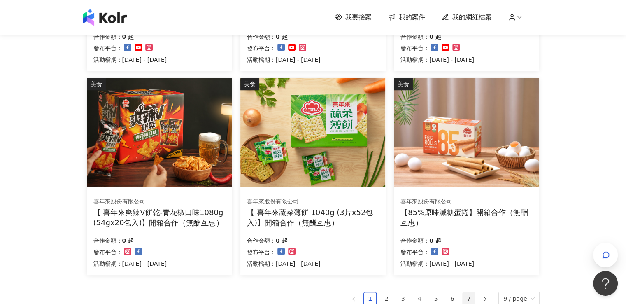 The image size is (626, 304). What do you see at coordinates (412, 17) in the screenshot?
I see `span: 我的案件` at bounding box center [412, 17].